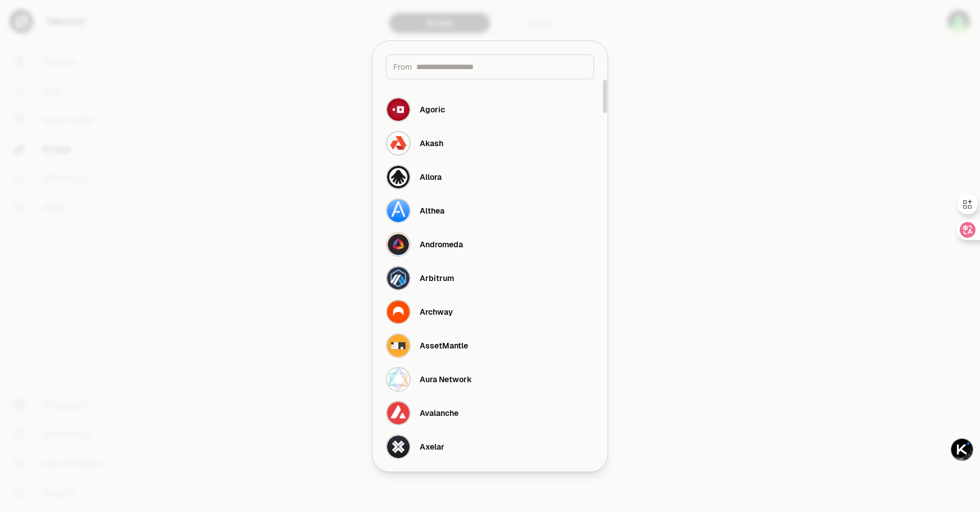  I want to click on div: Axelar, so click(432, 447).